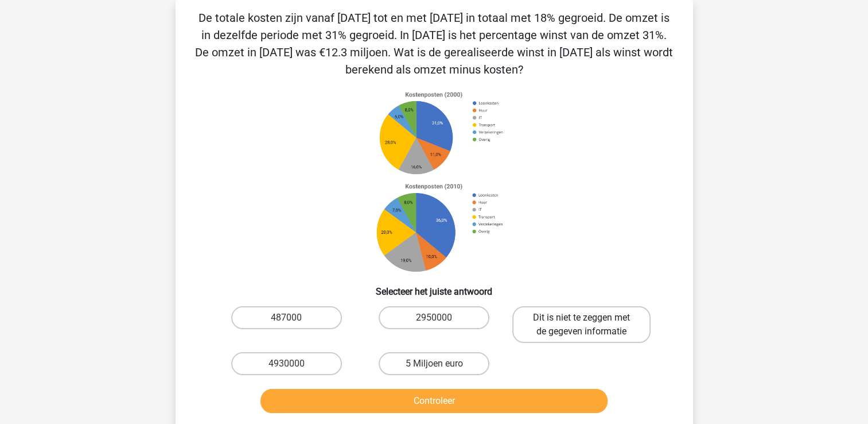 The image size is (868, 424). Describe the element at coordinates (286, 318) in the screenshot. I see `label: 487000` at that location.